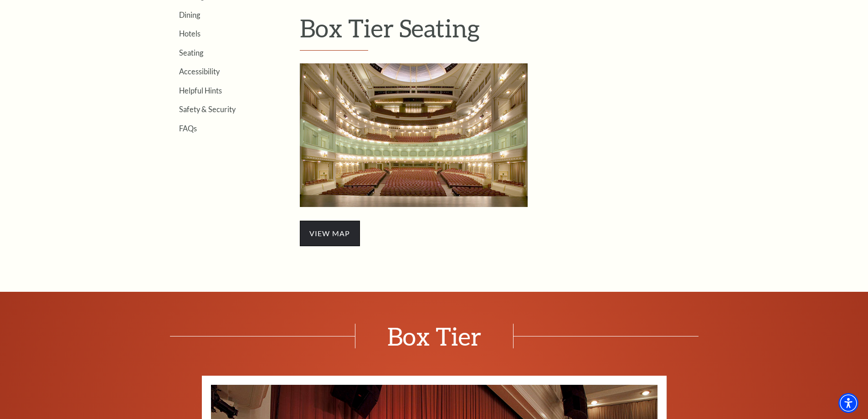  What do you see at coordinates (190, 33) in the screenshot?
I see `a: Hotels` at bounding box center [190, 33].